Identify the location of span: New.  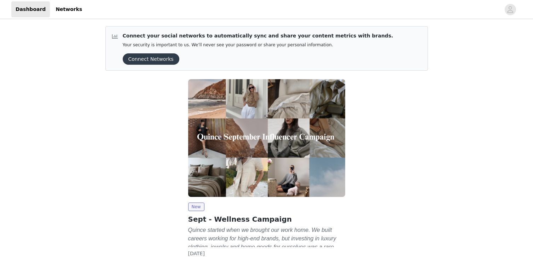
(196, 207).